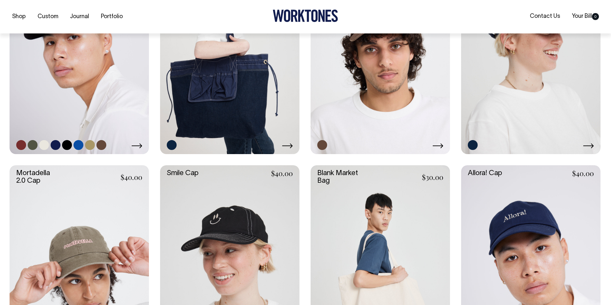 Image resolution: width=611 pixels, height=305 pixels. Describe the element at coordinates (80, 17) in the screenshot. I see `a: Journal` at that location.